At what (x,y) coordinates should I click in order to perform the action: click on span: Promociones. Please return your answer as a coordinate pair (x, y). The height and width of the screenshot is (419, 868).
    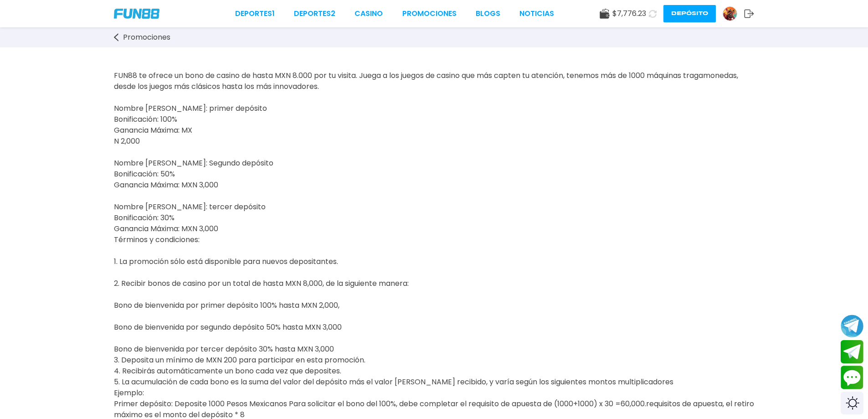
    Looking at the image, I should click on (147, 37).